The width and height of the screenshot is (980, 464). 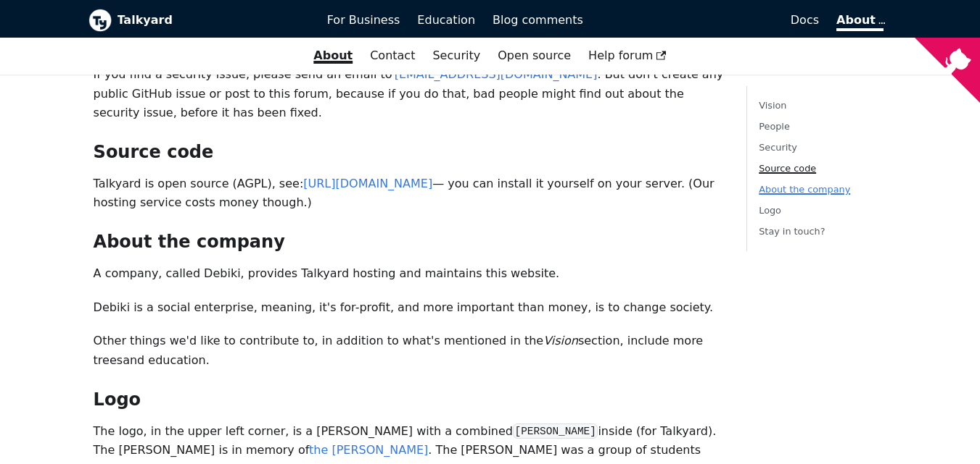 I want to click on img: Talkyard logo, so click(x=100, y=20).